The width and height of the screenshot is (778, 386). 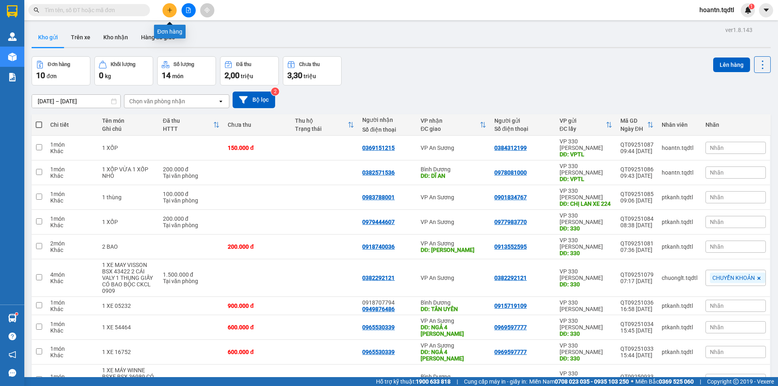 I want to click on img: logo-vxr, so click(x=12, y=11).